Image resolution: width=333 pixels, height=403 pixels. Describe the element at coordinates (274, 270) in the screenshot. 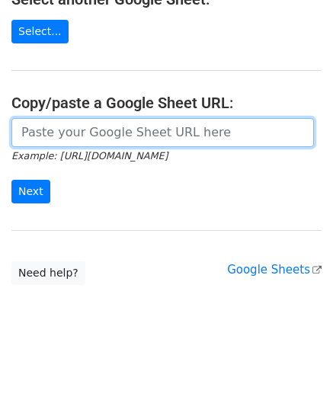

I see `a: Google Sheets` at that location.